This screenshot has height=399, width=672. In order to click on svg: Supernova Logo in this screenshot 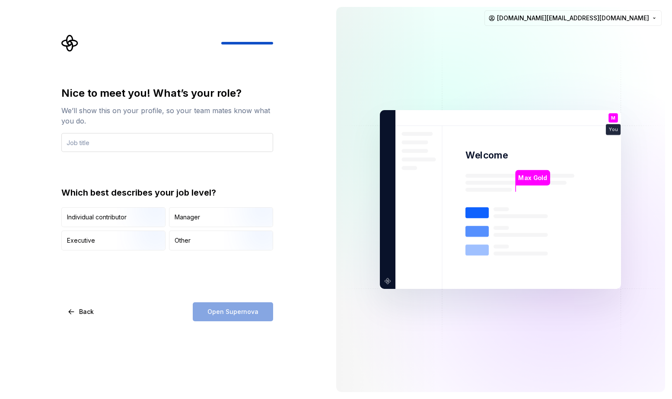, I will do `click(70, 43)`.